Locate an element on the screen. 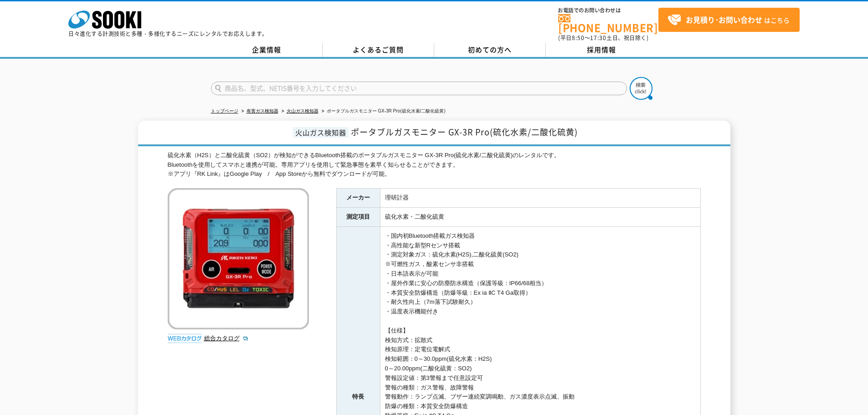 The width and height of the screenshot is (868, 415). a: トップページ is located at coordinates (225, 111).